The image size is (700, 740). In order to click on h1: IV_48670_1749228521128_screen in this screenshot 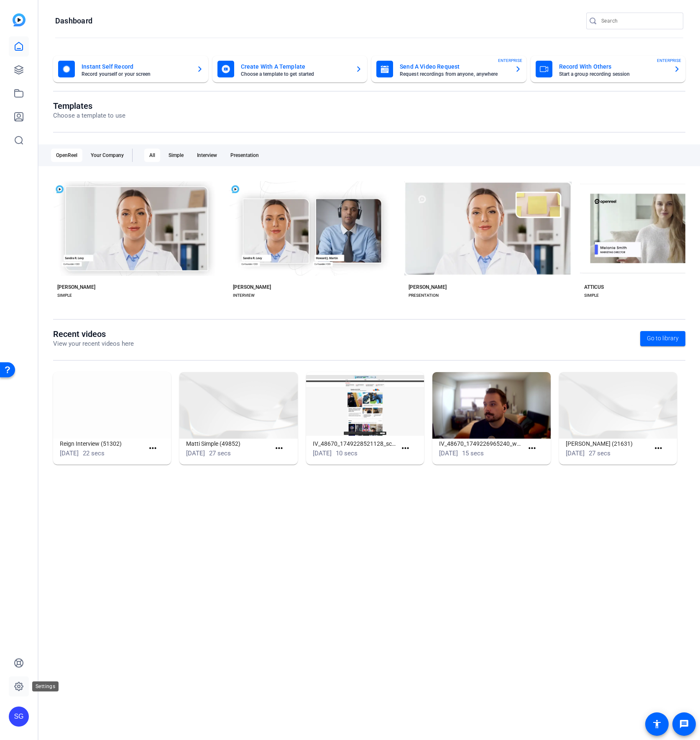, I will do `click(355, 444)`.